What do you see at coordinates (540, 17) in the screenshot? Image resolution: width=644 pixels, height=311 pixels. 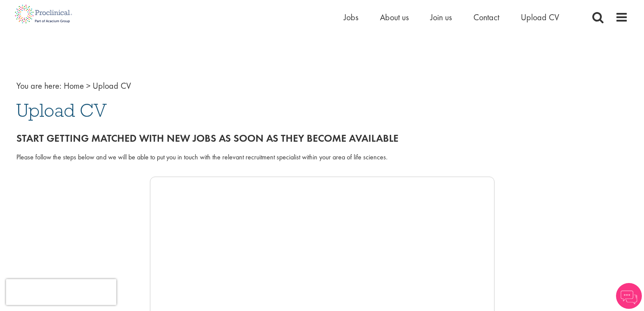 I see `a: Upload CV` at bounding box center [540, 17].